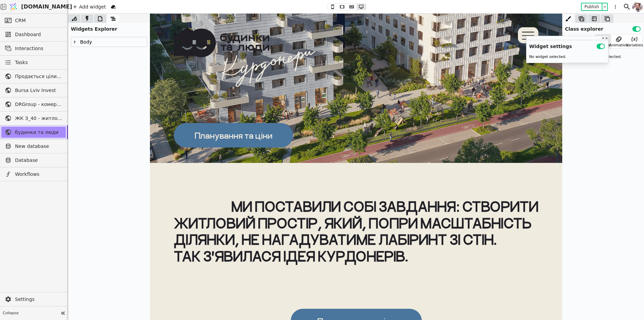 The height and width of the screenshot is (320, 644). Describe the element at coordinates (33, 48) in the screenshot. I see `a: Interactions` at that location.